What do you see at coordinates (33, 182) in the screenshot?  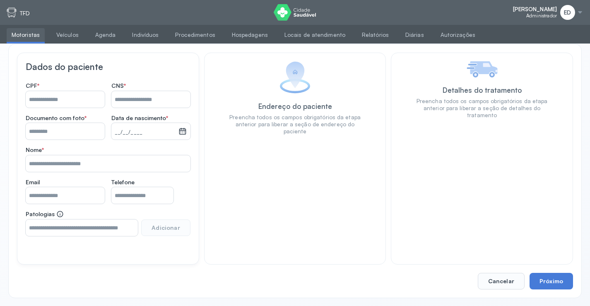 I see `span: Email` at bounding box center [33, 182].